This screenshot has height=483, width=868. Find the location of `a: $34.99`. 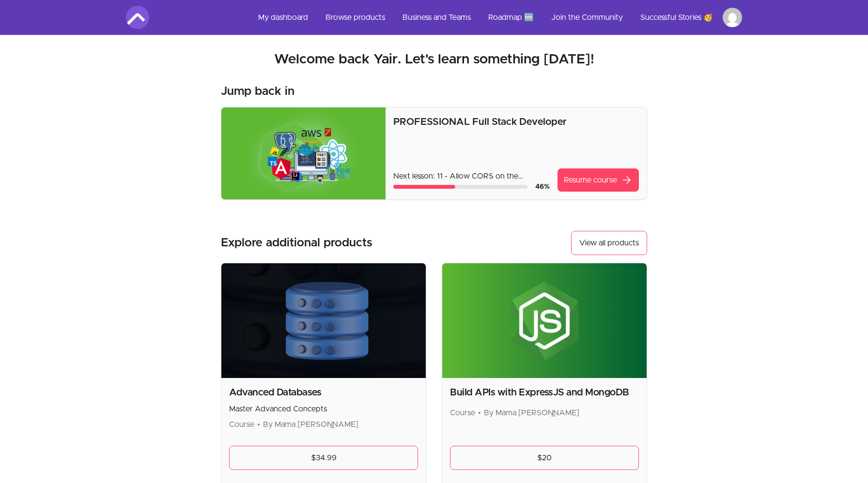

a: $34.99 is located at coordinates (323, 458).